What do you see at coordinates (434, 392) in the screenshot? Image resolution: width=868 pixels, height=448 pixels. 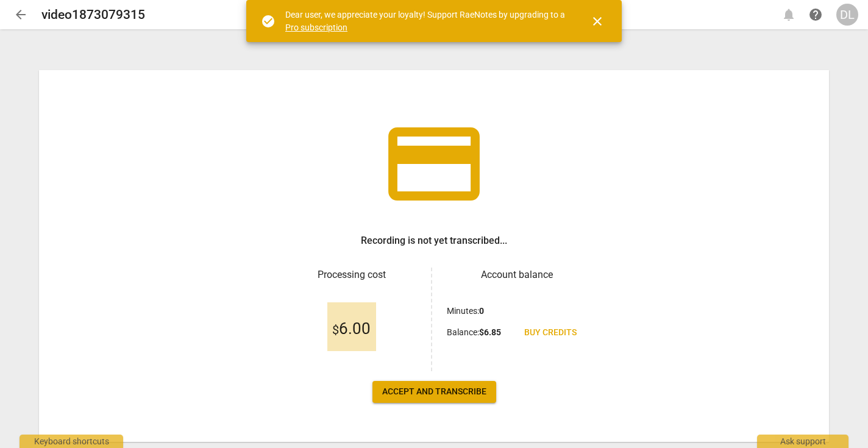 I see `button: Accept and transcribe` at bounding box center [434, 392].